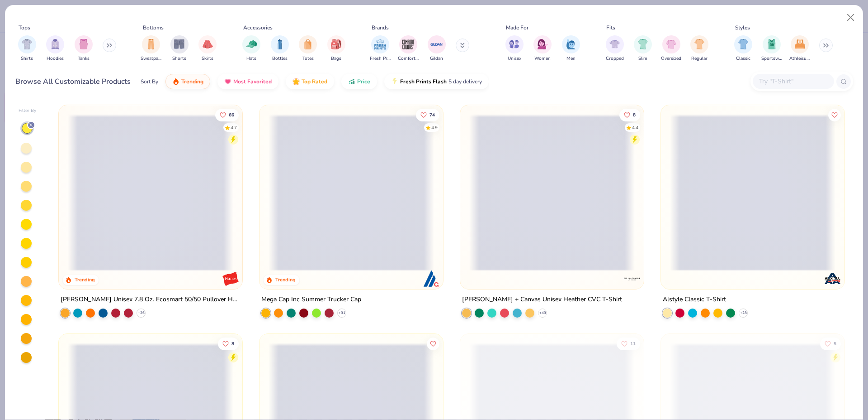 This screenshot has height=420, width=868. What do you see at coordinates (336, 48) in the screenshot?
I see `div: filter for Bags` at bounding box center [336, 48].